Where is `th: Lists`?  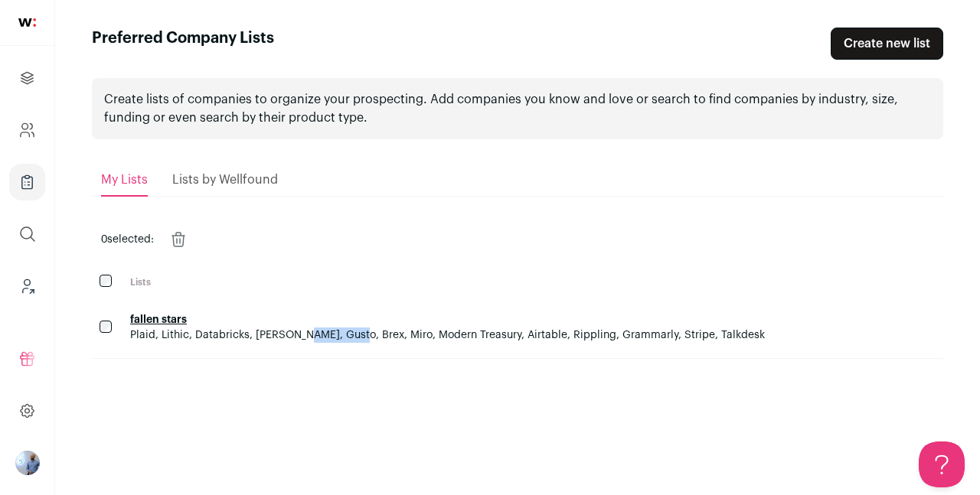
th: Lists is located at coordinates (533, 281).